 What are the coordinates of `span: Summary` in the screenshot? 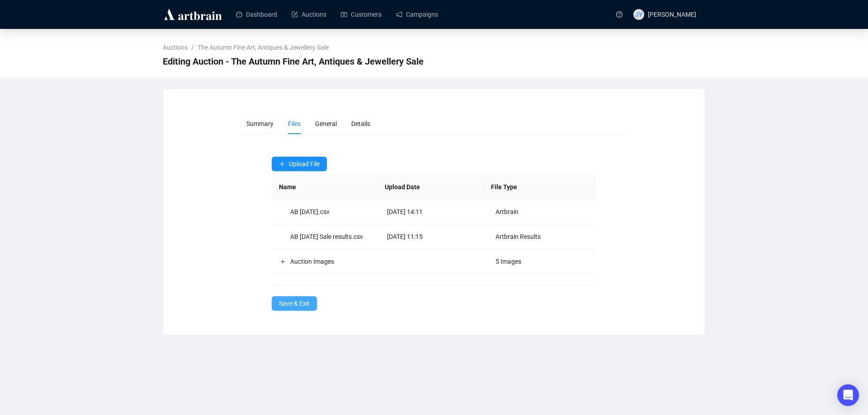 It's located at (260, 124).